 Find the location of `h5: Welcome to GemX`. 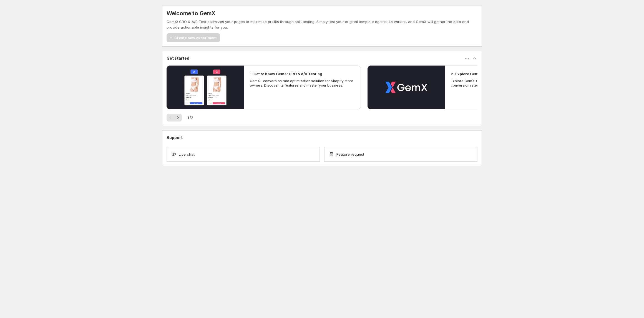

h5: Welcome to GemX is located at coordinates (191, 13).